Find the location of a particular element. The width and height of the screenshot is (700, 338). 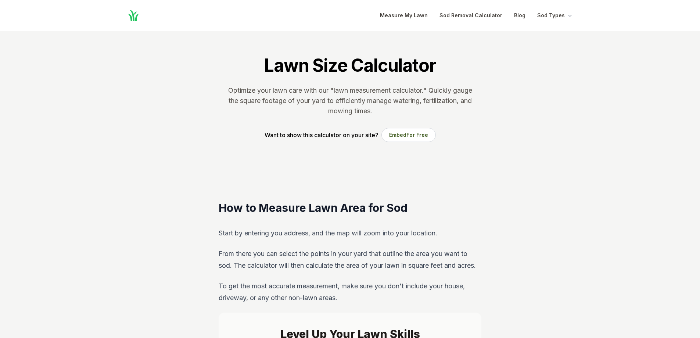

p: Start by entering you address, and the map will zoom into your location. is located at coordinates (350, 233).